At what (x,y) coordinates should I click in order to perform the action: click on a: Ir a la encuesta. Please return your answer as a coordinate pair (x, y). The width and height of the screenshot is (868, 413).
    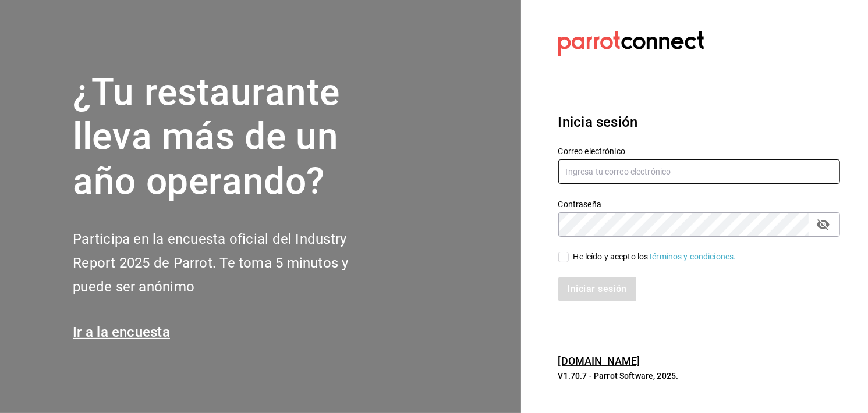
    Looking at the image, I should click on (121, 333).